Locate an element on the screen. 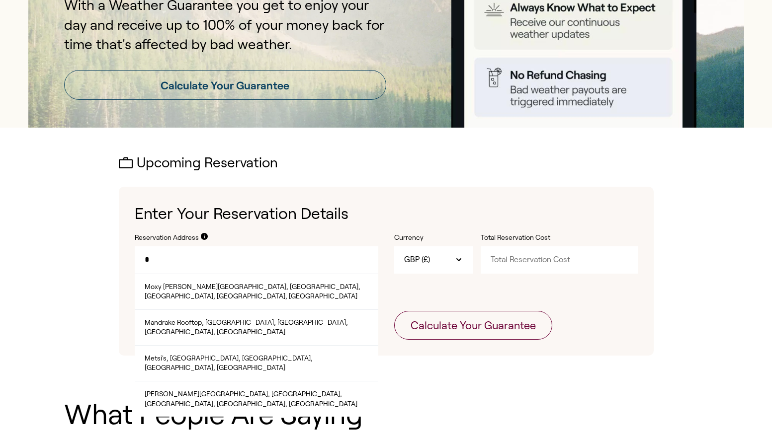 The width and height of the screenshot is (772, 435). h2: Upcoming Reservation is located at coordinates (386, 163).